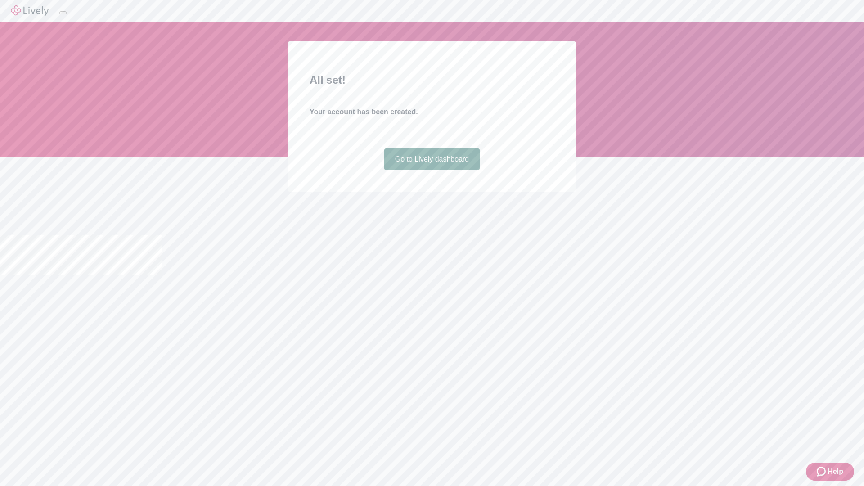 The width and height of the screenshot is (864, 486). I want to click on h4: Your account has been created., so click(432, 112).